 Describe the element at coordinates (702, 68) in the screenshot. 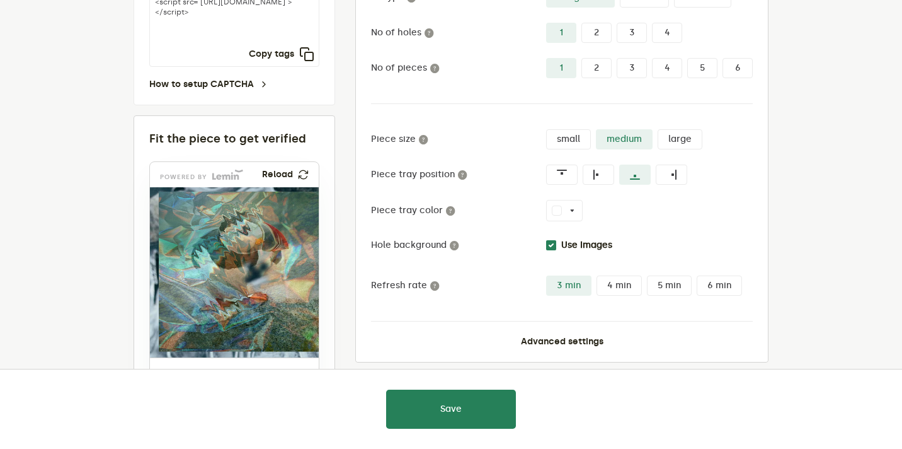

I see `label: 5` at that location.